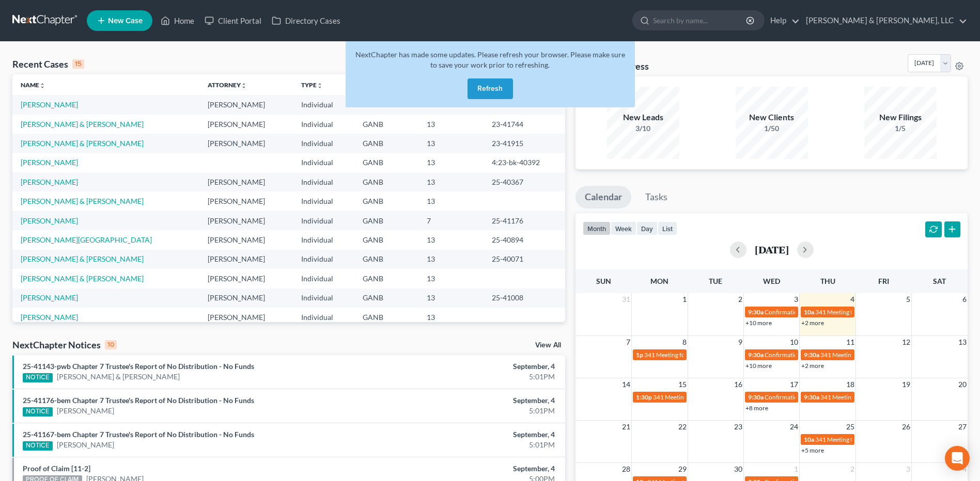 The height and width of the screenshot is (481, 980). What do you see at coordinates (809, 312) in the screenshot?
I see `span: 10a` at bounding box center [809, 312].